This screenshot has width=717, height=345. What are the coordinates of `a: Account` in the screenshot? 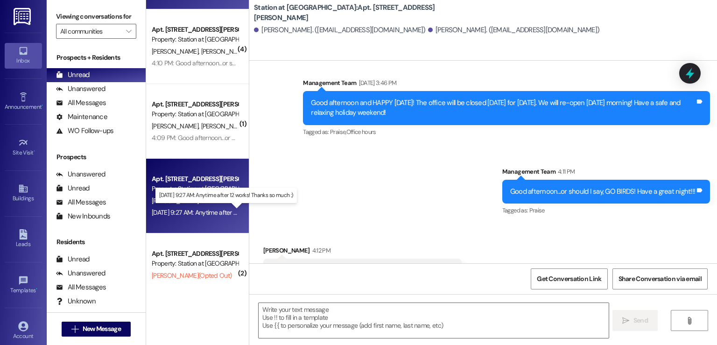 It's located at (23, 331).